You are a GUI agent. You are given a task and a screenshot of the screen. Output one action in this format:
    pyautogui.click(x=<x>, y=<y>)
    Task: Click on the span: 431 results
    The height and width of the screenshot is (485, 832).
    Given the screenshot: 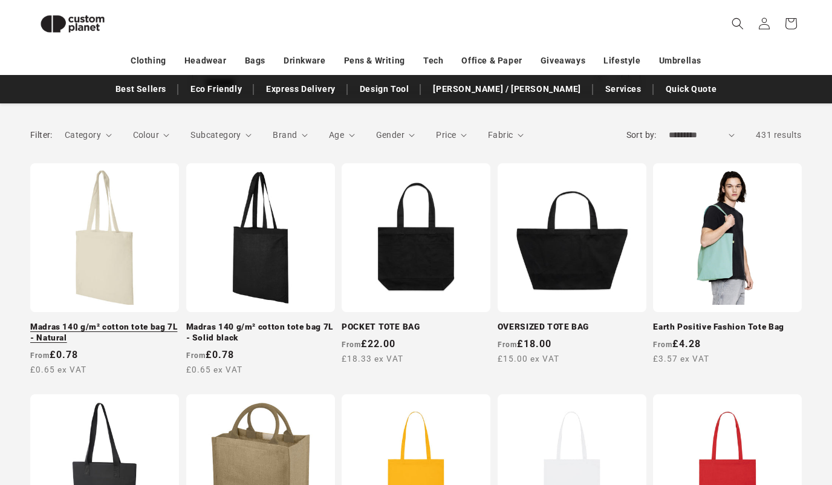 What is the action you would take?
    pyautogui.click(x=779, y=135)
    